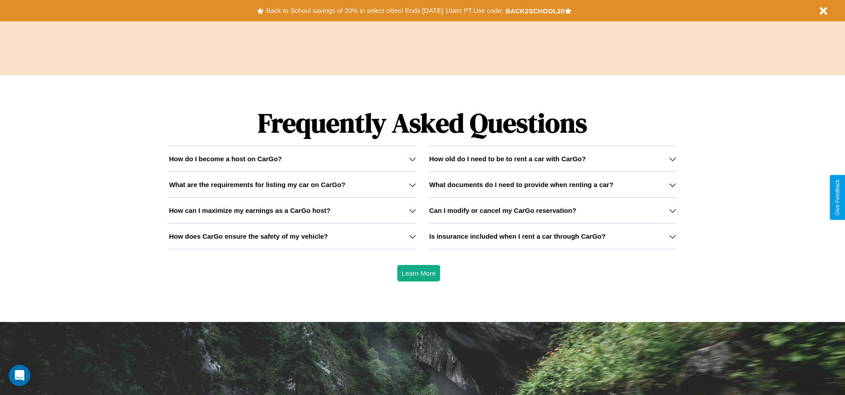 Image resolution: width=845 pixels, height=395 pixels. I want to click on div: Give Feedback, so click(838, 197).